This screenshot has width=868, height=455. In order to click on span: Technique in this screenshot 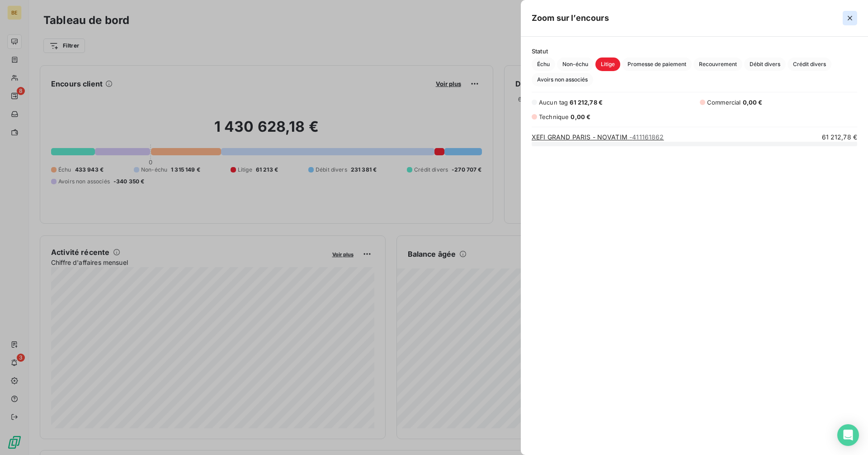, I will do `click(554, 117)`.